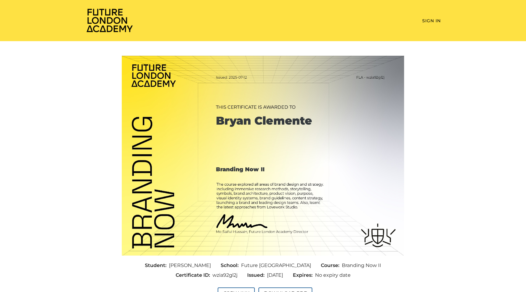  Describe the element at coordinates (257, 275) in the screenshot. I see `span: Issued:` at that location.